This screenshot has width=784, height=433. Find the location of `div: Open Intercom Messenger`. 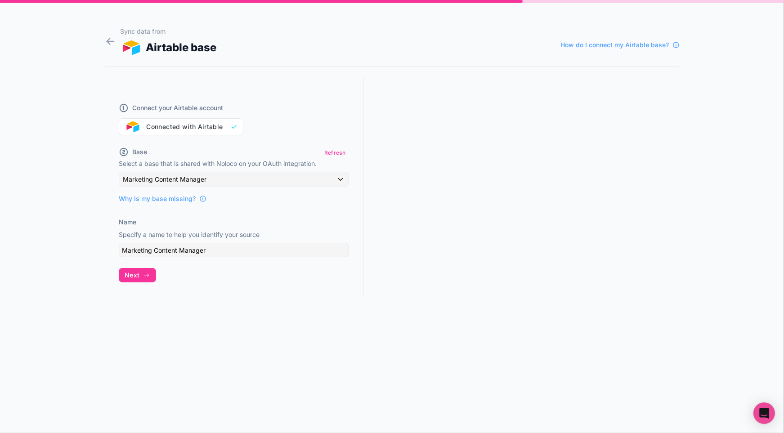

div: Open Intercom Messenger is located at coordinates (765, 414).